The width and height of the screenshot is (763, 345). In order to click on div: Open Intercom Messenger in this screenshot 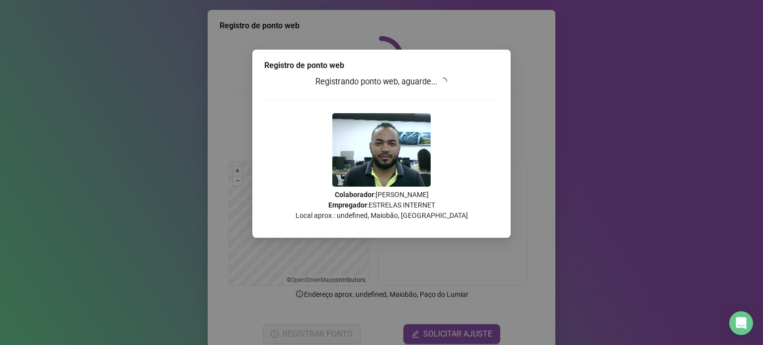, I will do `click(741, 323)`.